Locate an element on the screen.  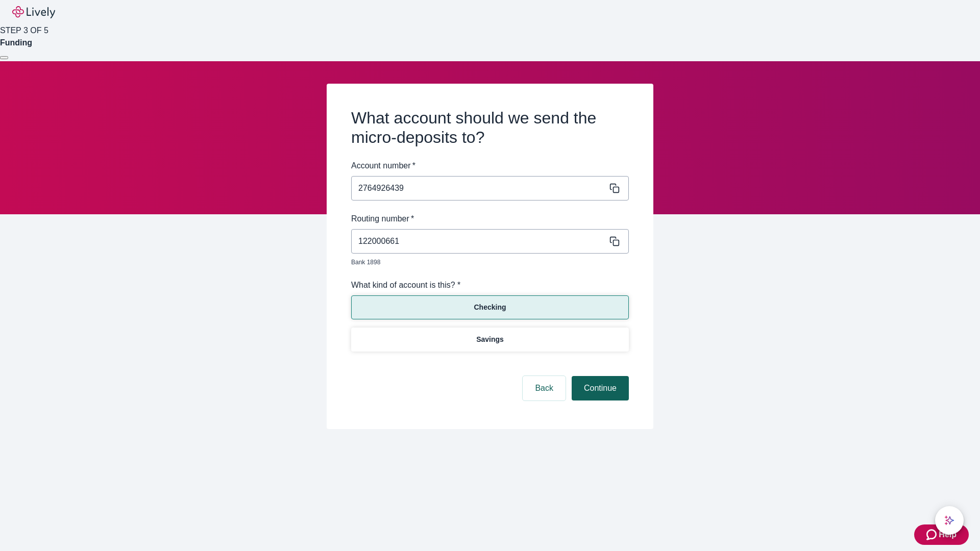
h2: What account should we send the micro-deposits to? is located at coordinates (490, 127).